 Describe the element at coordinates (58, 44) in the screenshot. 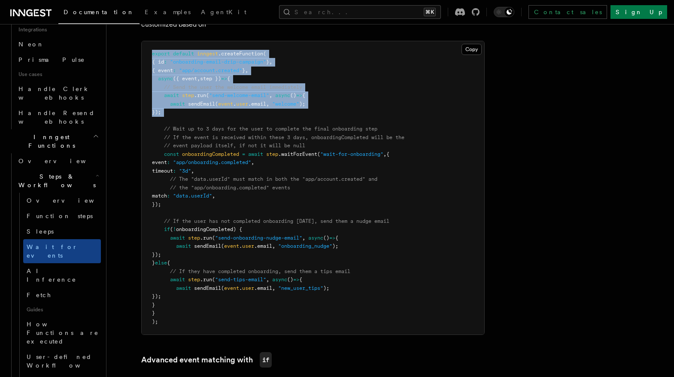

I see `a: Neon` at that location.